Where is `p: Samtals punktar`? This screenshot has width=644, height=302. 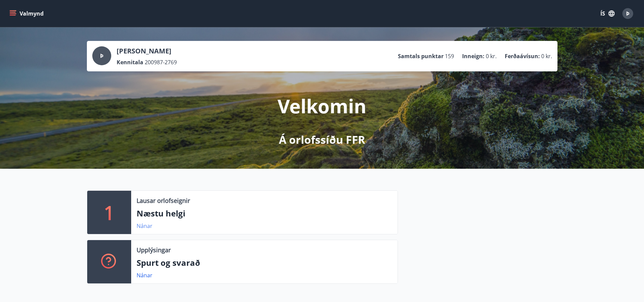
p: Samtals punktar is located at coordinates (420, 56).